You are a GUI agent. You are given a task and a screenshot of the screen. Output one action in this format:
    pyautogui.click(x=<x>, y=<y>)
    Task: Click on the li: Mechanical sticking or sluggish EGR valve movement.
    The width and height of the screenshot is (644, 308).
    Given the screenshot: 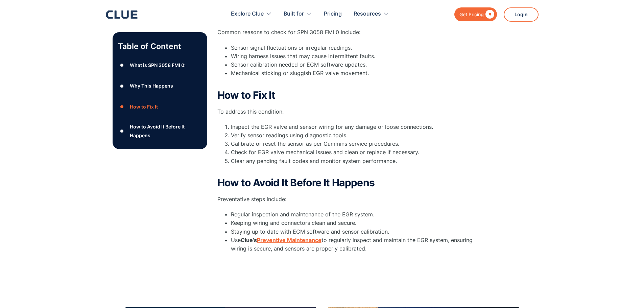 What is the action you would take?
    pyautogui.click(x=359, y=78)
    